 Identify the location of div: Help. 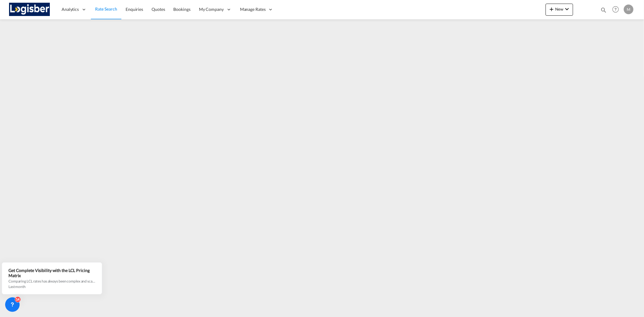
(617, 10).